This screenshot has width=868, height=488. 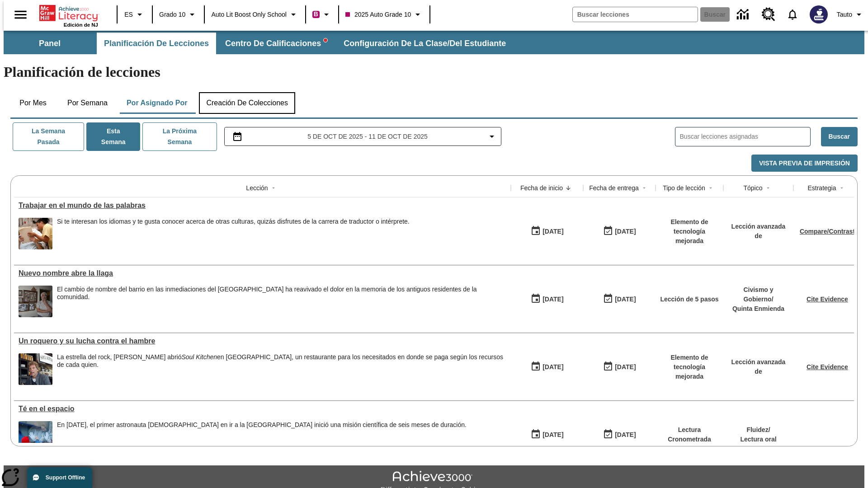 I want to click on div: Trabajar en el mundo de las palabras, so click(x=262, y=205).